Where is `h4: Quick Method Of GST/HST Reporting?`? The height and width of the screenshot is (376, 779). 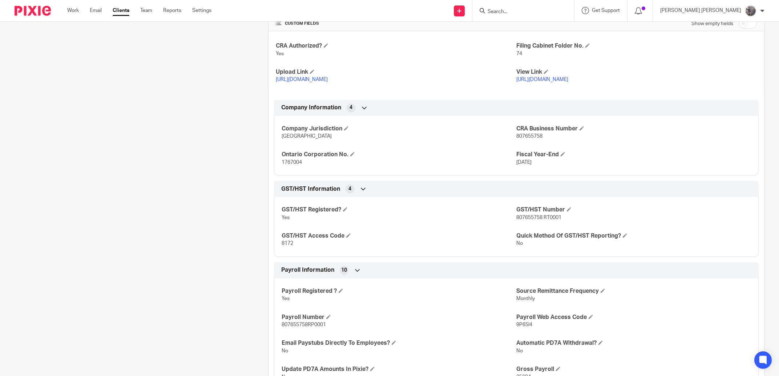
h4: Quick Method Of GST/HST Reporting? is located at coordinates (634, 236).